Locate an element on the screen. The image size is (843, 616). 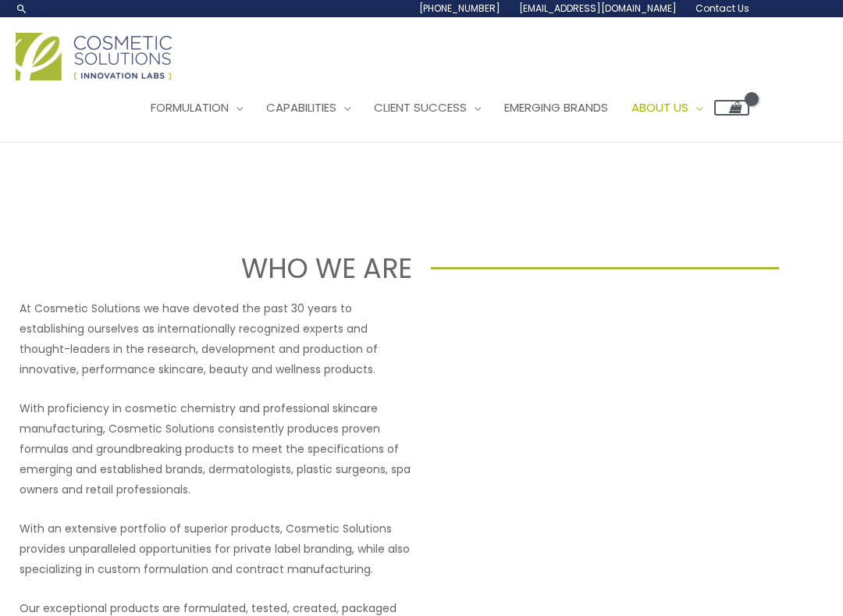
a: Capabilities is located at coordinates (309, 108).